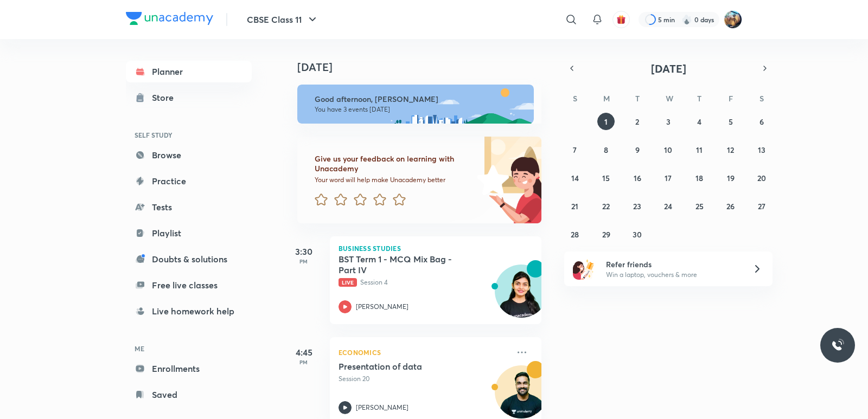 The width and height of the screenshot is (868, 419). What do you see at coordinates (606, 98) in the screenshot?
I see `abbr: Monday` at bounding box center [606, 98].